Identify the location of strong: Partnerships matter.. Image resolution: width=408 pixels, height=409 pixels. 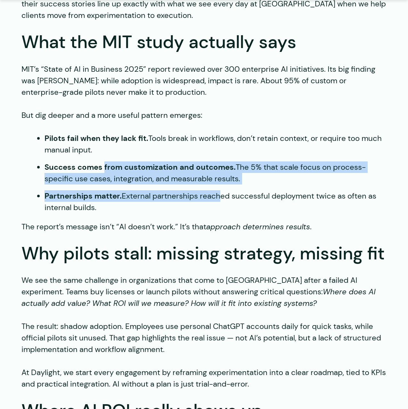
(83, 196).